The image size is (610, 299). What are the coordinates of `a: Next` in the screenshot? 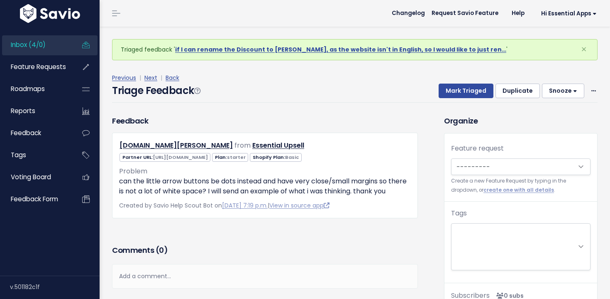 It's located at (151, 78).